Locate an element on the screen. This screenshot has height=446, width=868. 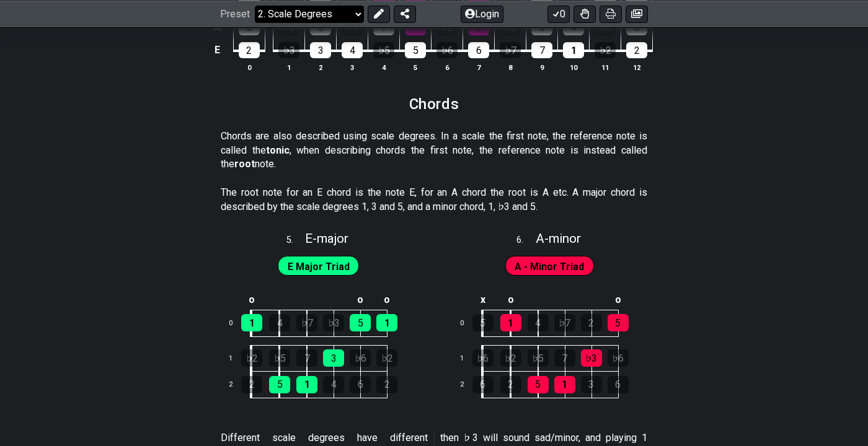
strong: root is located at coordinates (245, 164).